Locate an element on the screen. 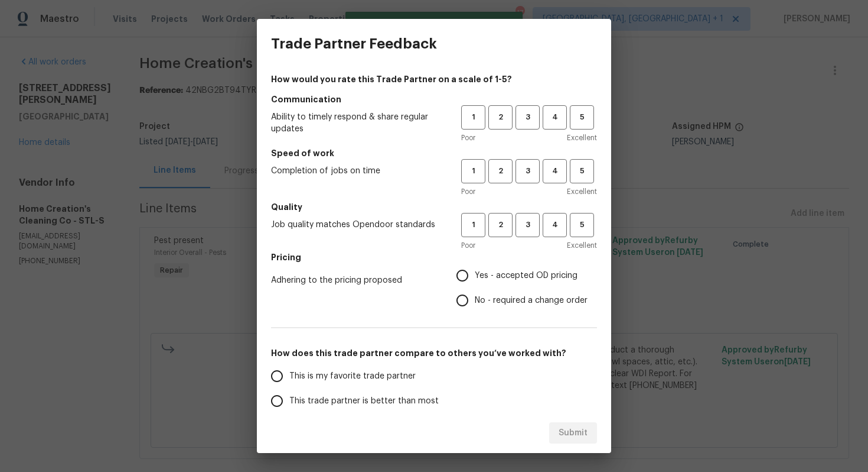 Image resolution: width=868 pixels, height=472 pixels. span: Job quality matches Opendoor standards is located at coordinates (356, 224).